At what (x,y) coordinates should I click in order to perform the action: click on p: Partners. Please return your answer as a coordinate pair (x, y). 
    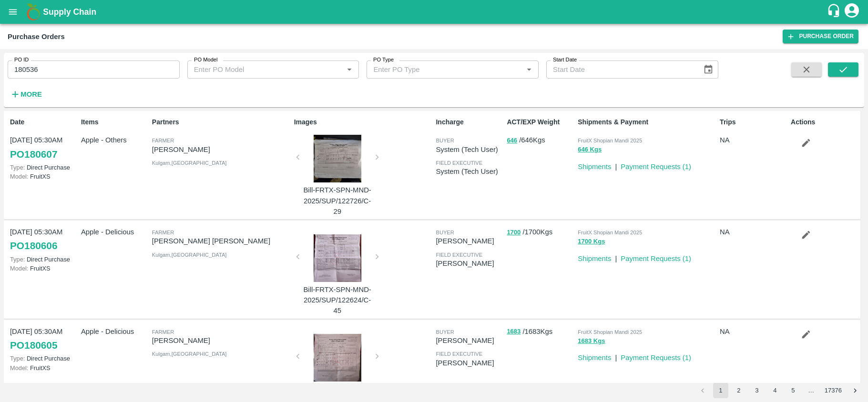
    Looking at the image, I should click on (221, 122).